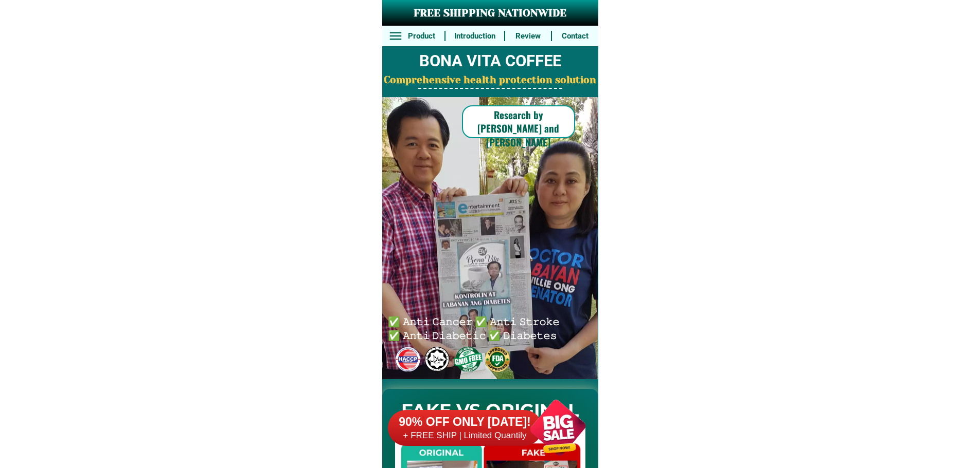  What do you see at coordinates (575, 36) in the screenshot?
I see `h6: Contact` at bounding box center [575, 36].